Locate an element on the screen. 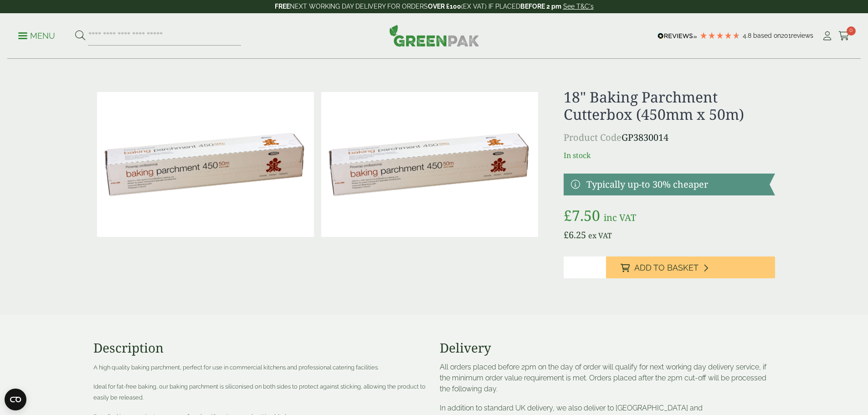 This screenshot has height=415, width=868. span: Based on is located at coordinates (767, 35).